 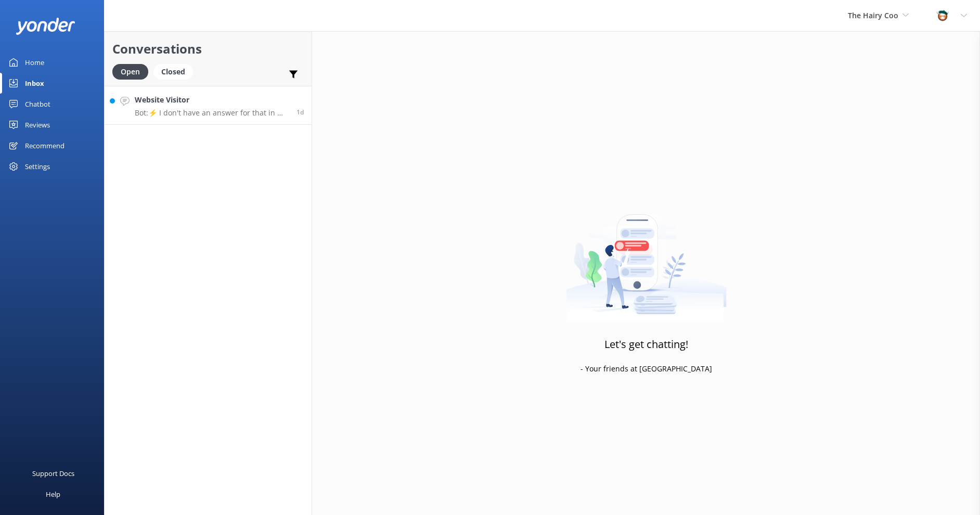 I want to click on img: 457-1738239164.png, so click(x=943, y=16).